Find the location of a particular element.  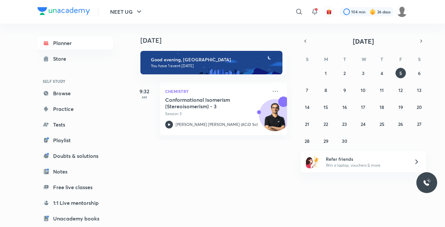

a: Playlist is located at coordinates (75, 140).